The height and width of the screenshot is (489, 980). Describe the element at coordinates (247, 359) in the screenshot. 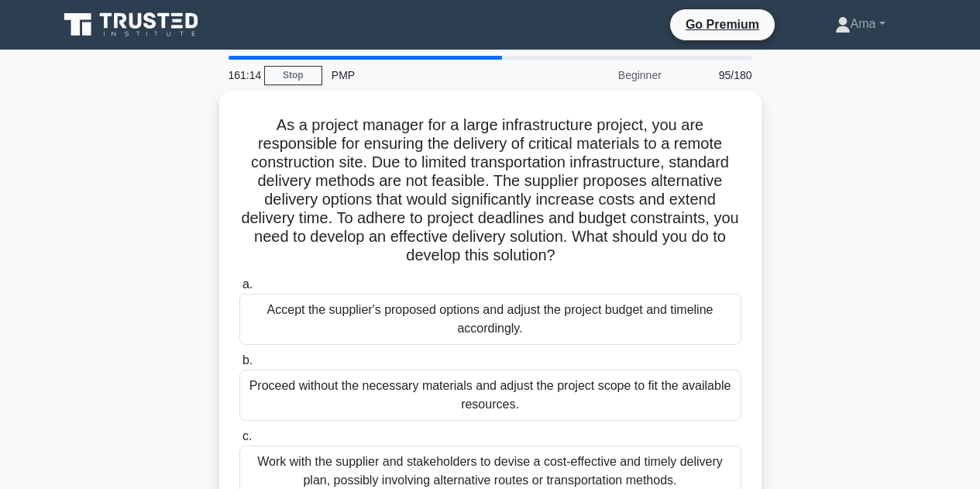

I see `span: b.` at that location.